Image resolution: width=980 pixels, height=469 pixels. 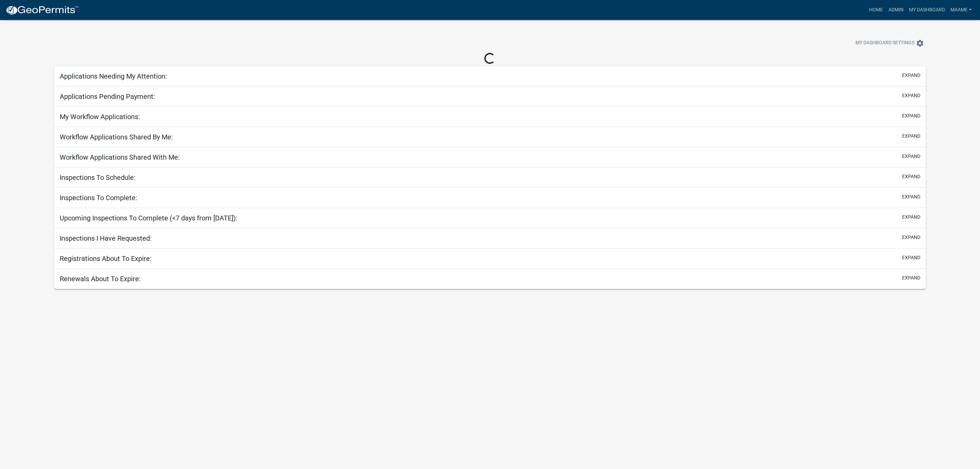 What do you see at coordinates (890, 43) in the screenshot?
I see `button: My Dashboard Settingssettings` at bounding box center [890, 43].